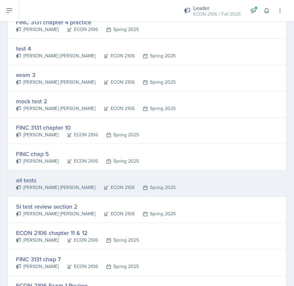 This screenshot has height=286, width=294. Describe the element at coordinates (96, 207) in the screenshot. I see `div: SI test review section 2` at that location.